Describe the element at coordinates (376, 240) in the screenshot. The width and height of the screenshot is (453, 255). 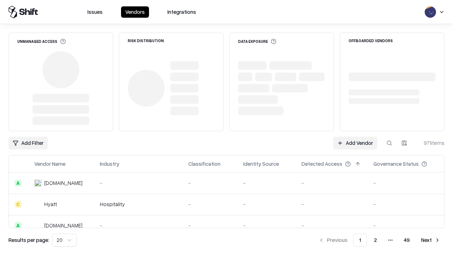
I see `button: 2` at that location.